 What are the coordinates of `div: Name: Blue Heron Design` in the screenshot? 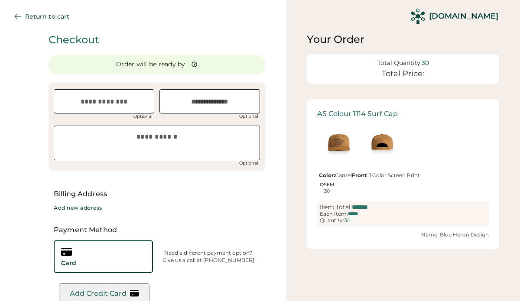 It's located at (403, 235).